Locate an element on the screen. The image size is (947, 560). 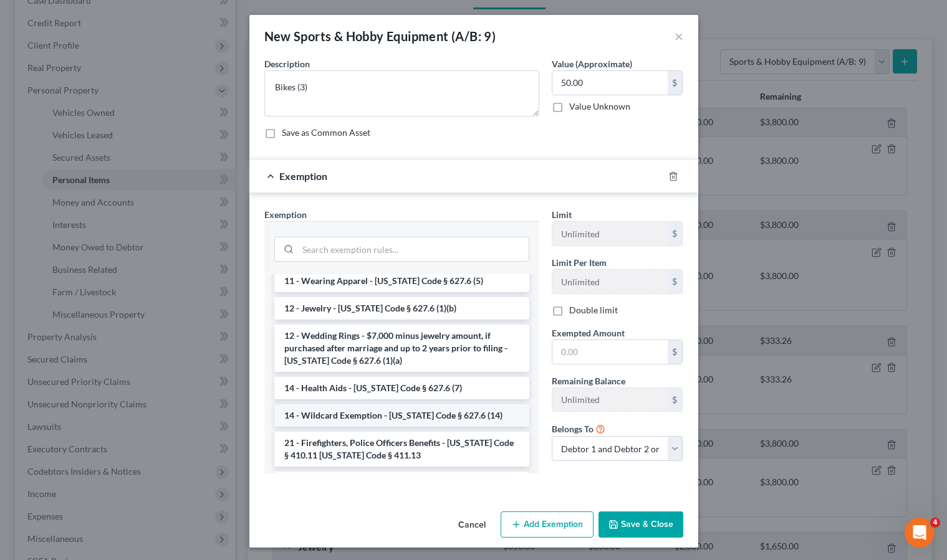
span: Limit is located at coordinates (562, 215).